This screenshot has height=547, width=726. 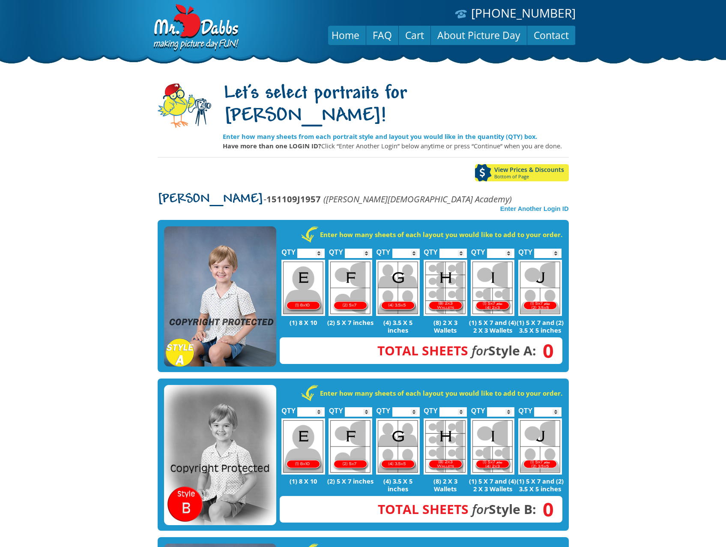 What do you see at coordinates (396, 146) in the screenshot?
I see `p: Click “Enter Another Login” below anytime or press “Continue” when you are done.` at bounding box center [396, 146].